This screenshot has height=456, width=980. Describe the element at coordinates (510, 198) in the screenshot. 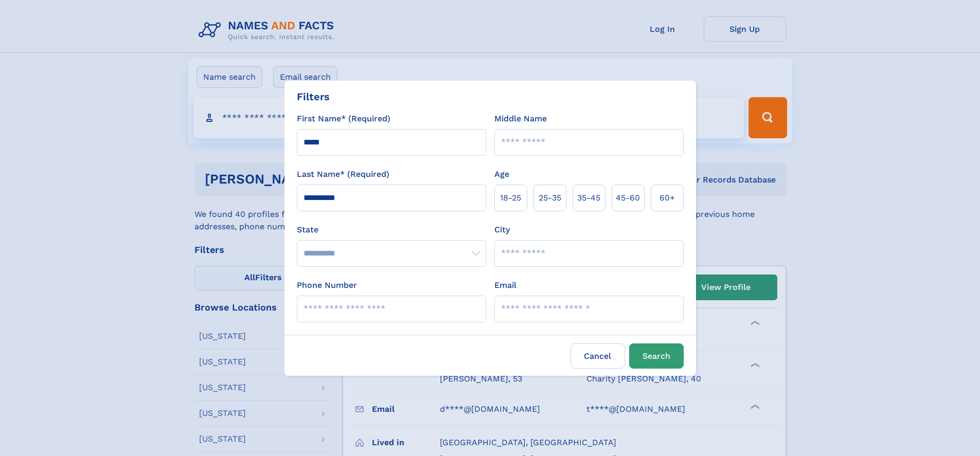

I see `span: 18‑25` at that location.